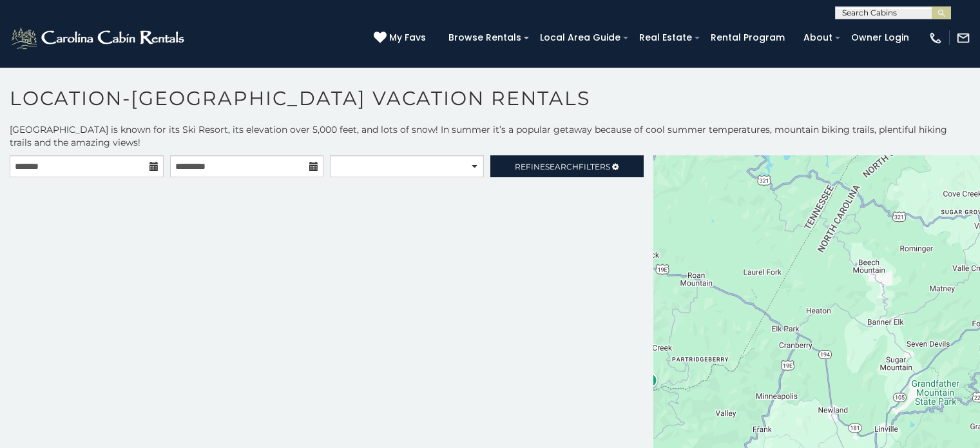 This screenshot has width=980, height=448. I want to click on img: phone-regular-white.png, so click(935, 38).